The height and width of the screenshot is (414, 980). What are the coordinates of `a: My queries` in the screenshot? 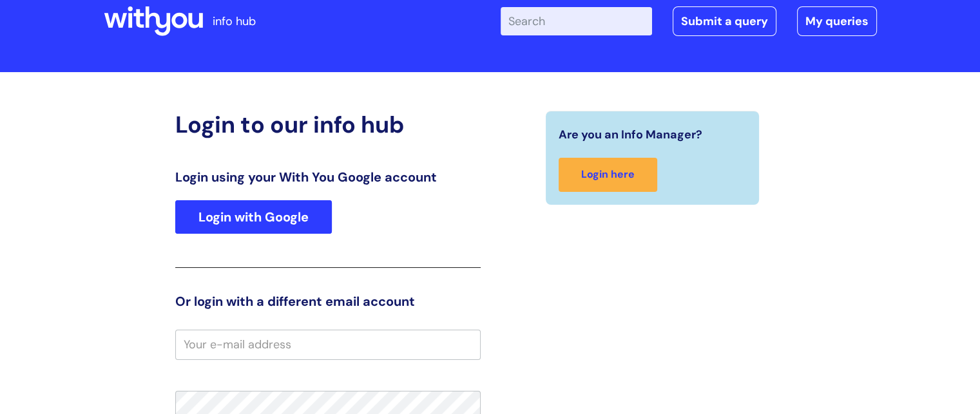 It's located at (837, 21).